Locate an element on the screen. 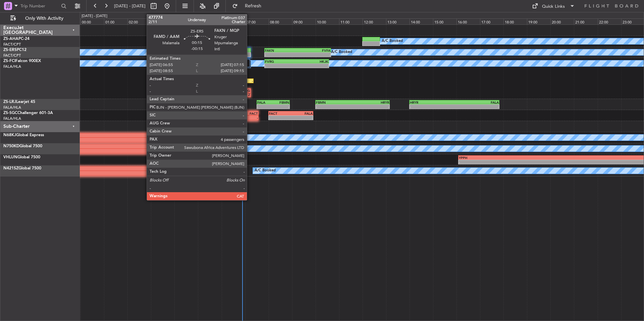 This screenshot has height=321, width=644. div: 11:00 is located at coordinates (351, 21).